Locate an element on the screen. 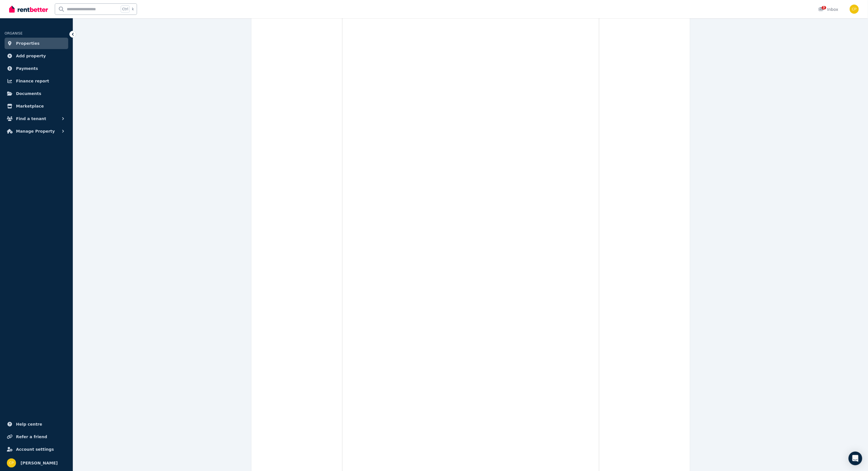 The image size is (868, 471). span: Account settings is located at coordinates (35, 450).